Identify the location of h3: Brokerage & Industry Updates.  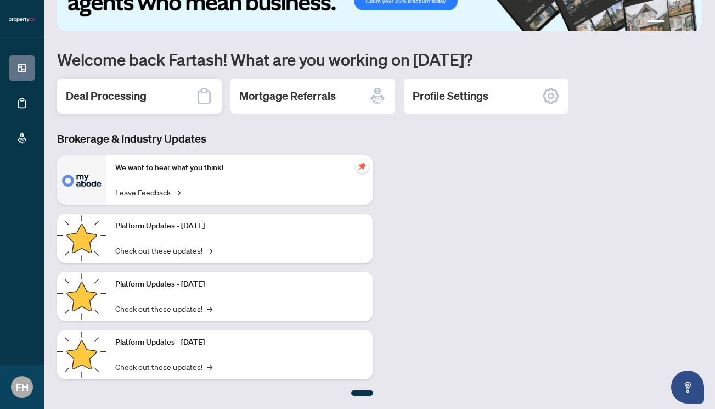
(215, 139).